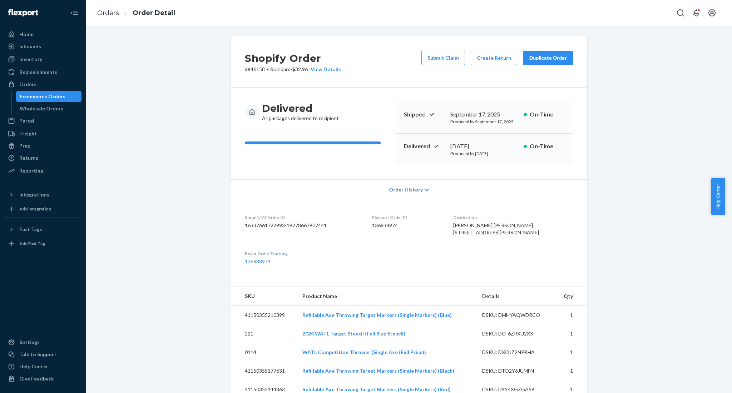 The height and width of the screenshot is (393, 732). I want to click on dt: Shopify V3 Order ID, so click(303, 217).